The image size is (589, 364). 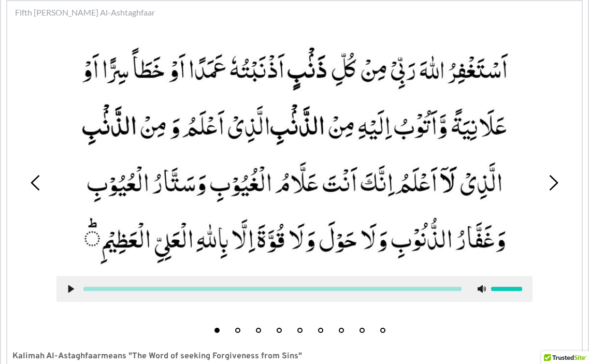 I want to click on button: 7 of 9, so click(x=341, y=330).